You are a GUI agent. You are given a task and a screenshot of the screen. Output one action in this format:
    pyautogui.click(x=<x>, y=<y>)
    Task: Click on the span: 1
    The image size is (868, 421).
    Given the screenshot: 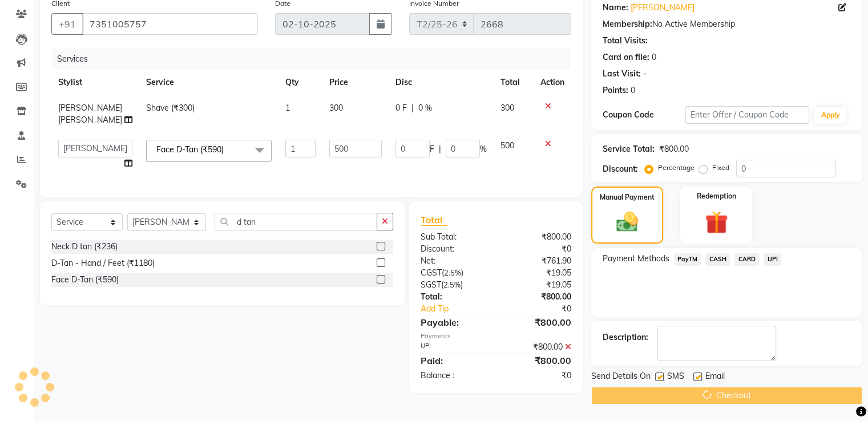 What is the action you would take?
    pyautogui.click(x=288, y=108)
    